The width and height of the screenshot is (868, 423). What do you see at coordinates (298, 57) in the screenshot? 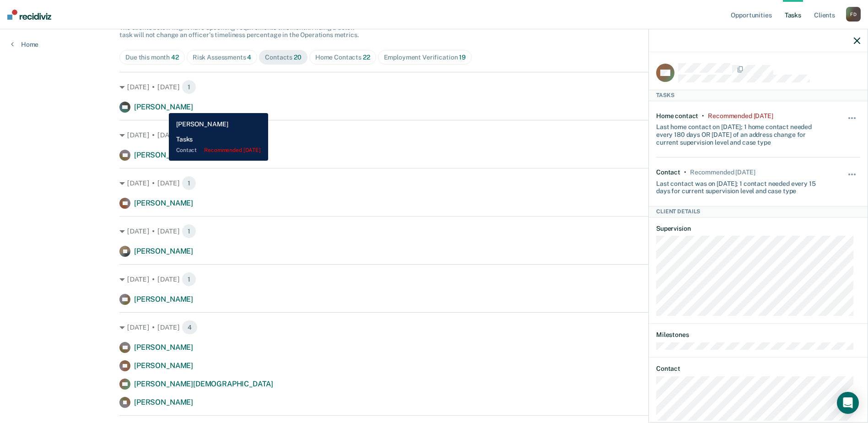
I see `span: 20` at bounding box center [298, 57].